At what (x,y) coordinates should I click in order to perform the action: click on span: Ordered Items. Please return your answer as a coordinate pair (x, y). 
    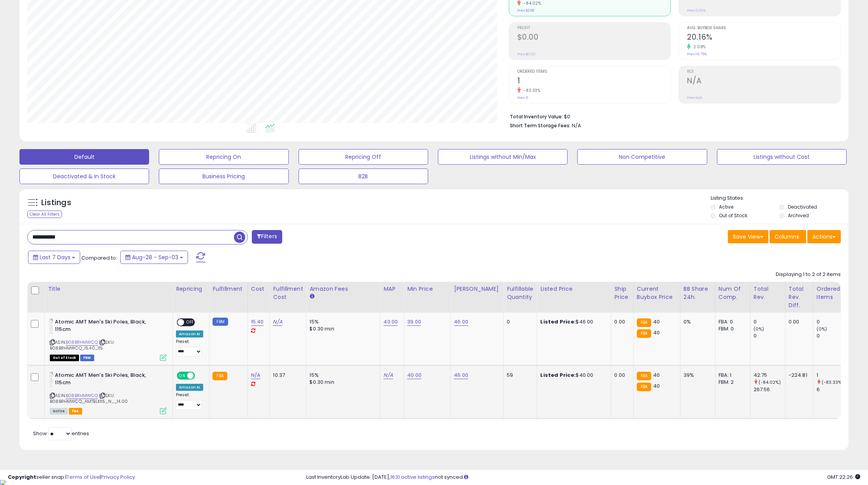
    Looking at the image, I should click on (594, 72).